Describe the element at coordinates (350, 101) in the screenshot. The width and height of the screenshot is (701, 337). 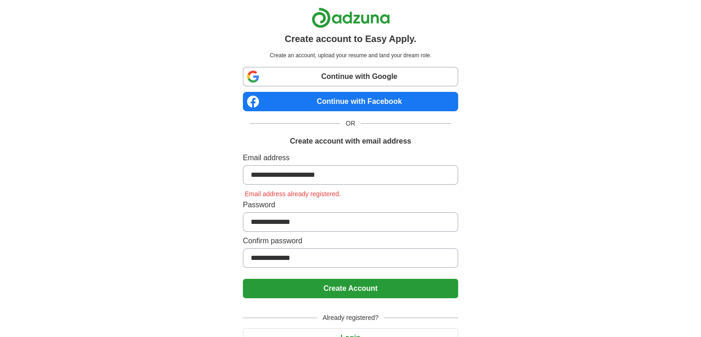
I see `a: Continue with Facebook` at that location.